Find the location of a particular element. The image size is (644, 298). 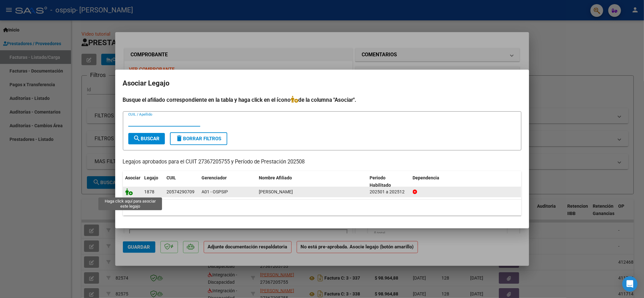

datatable-header-cell: CUIL is located at coordinates (182, 182).